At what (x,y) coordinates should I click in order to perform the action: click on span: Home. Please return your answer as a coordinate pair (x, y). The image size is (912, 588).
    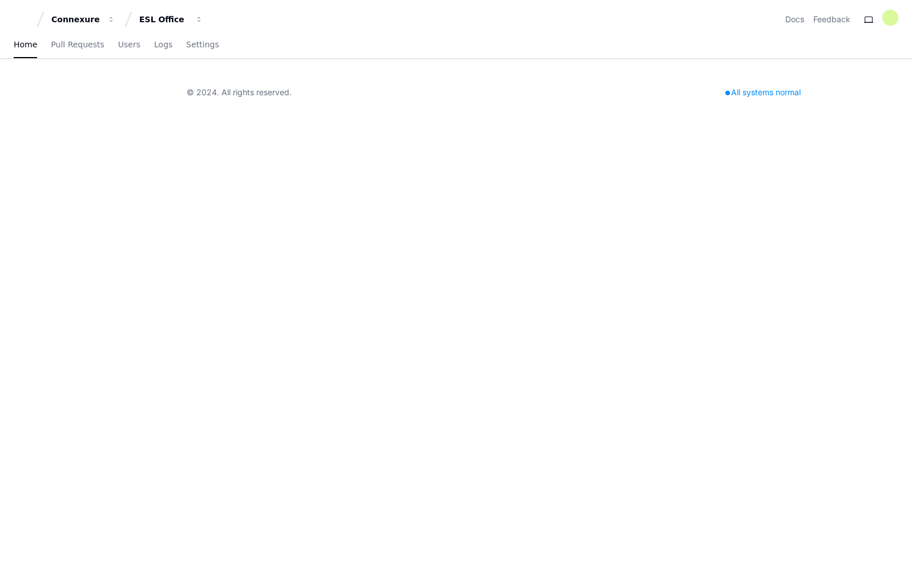
    Looking at the image, I should click on (25, 44).